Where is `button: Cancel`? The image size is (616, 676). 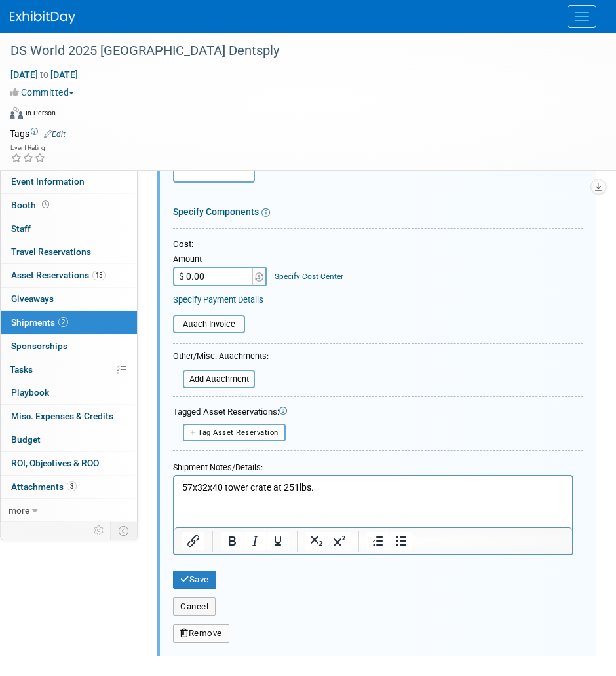
button: Cancel is located at coordinates (194, 607).